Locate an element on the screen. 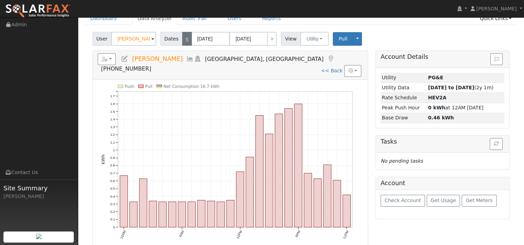 Image resolution: width=524 pixels, height=245 pixels. button: Get Meters is located at coordinates (479, 201).